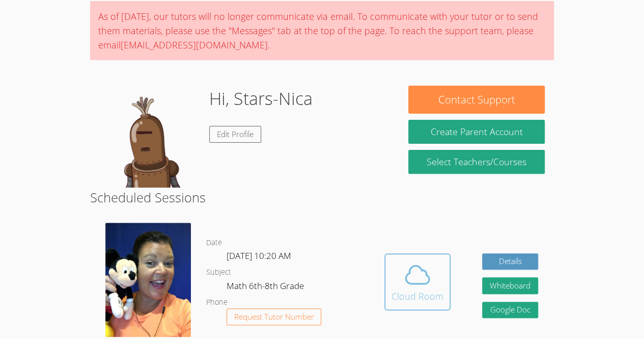  Describe the element at coordinates (148, 280) in the screenshot. I see `img: avatar.png` at that location.